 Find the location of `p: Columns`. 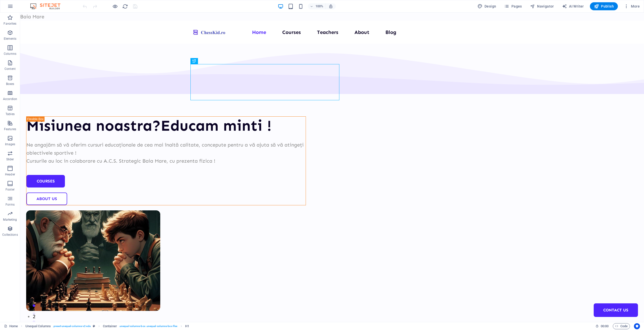

p: Columns is located at coordinates (10, 54).